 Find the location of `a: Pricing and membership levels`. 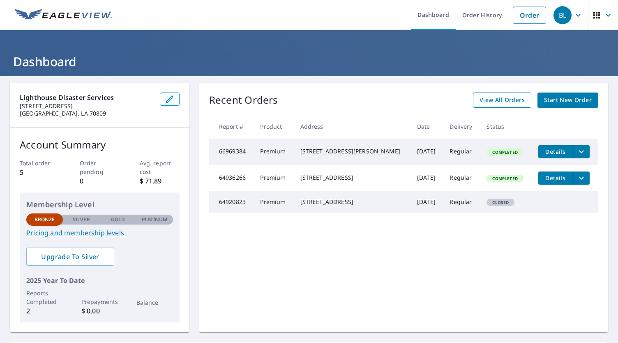

a: Pricing and membership levels is located at coordinates (100, 233).